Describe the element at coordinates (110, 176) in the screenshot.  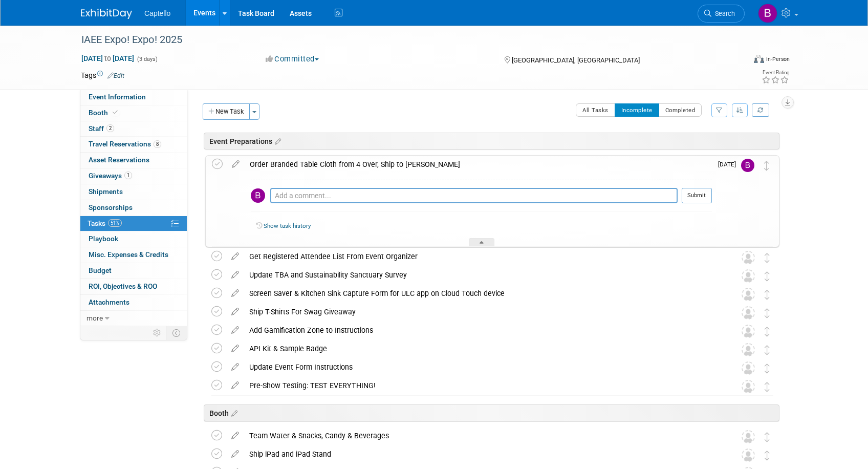
I see `span: Giveaways` at that location.